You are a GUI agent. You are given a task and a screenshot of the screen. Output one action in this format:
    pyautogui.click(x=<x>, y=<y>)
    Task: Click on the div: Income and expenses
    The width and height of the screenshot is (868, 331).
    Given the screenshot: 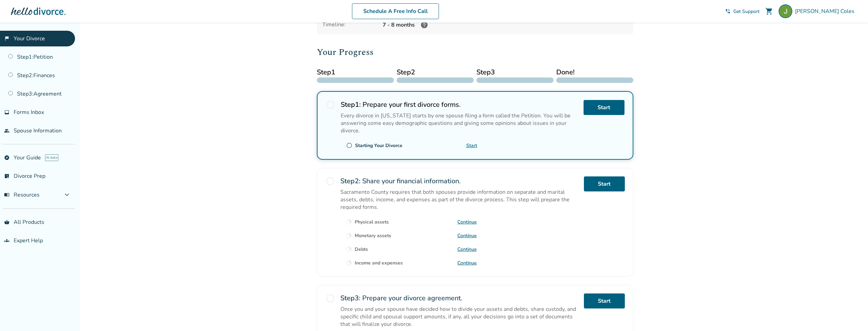 What is the action you would take?
    pyautogui.click(x=379, y=263)
    